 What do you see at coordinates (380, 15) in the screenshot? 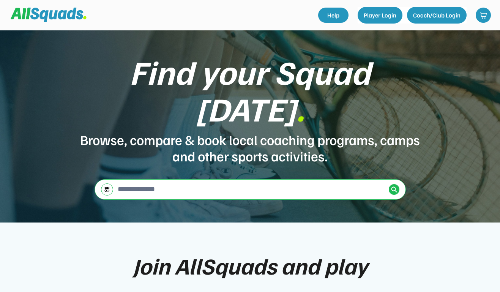
I see `button: Player Login` at bounding box center [380, 15].